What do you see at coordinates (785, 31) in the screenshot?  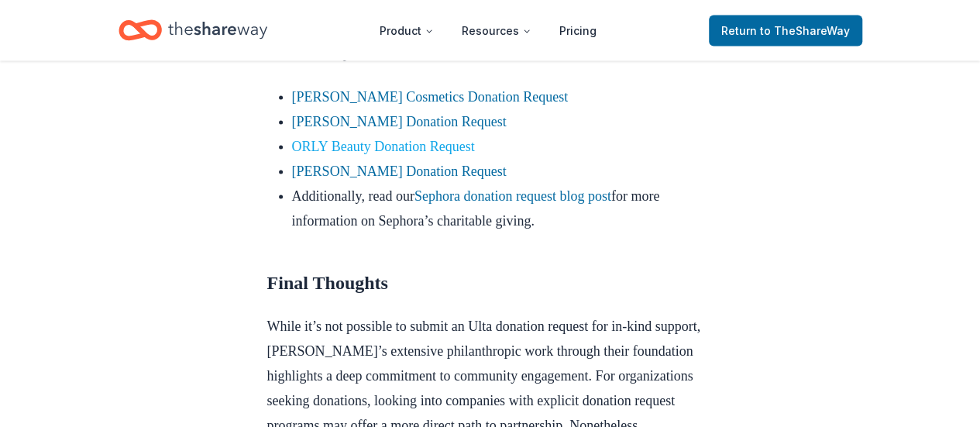 I see `a: Returnto TheShareWay` at bounding box center [785, 31].